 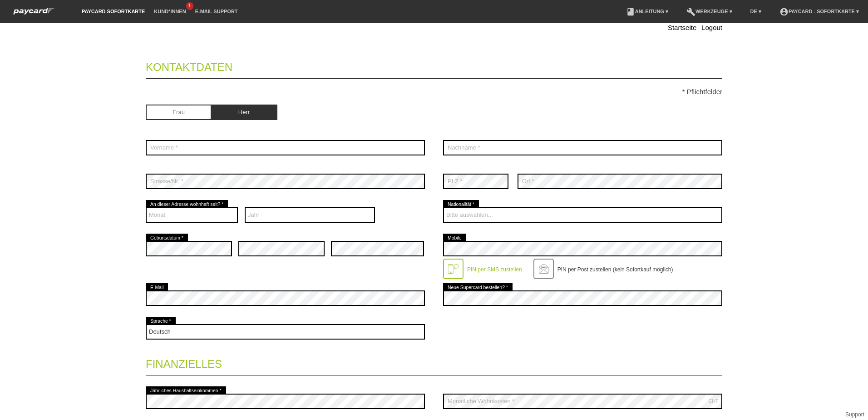 I want to click on a: Support, so click(x=855, y=414).